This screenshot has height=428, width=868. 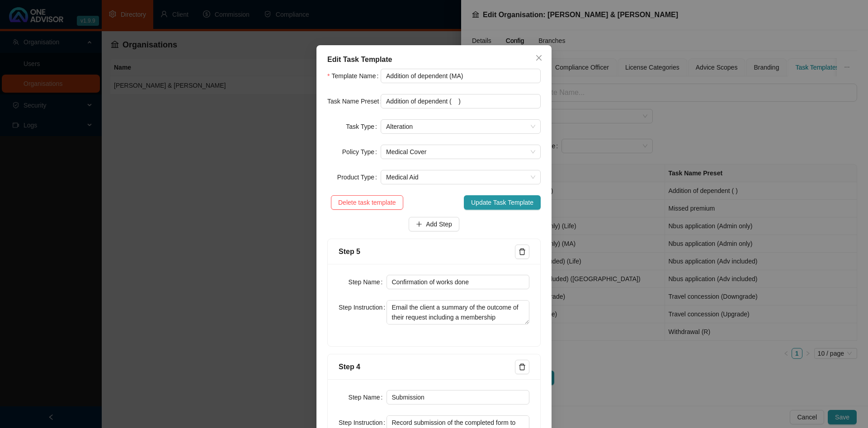 I want to click on label: Template Name, so click(x=354, y=76).